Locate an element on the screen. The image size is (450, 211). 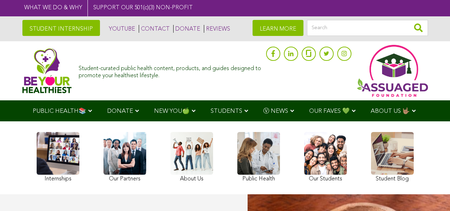
div: Navigation Menu is located at coordinates (225, 111).